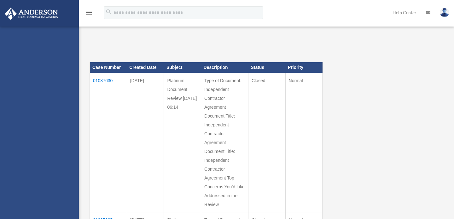 This screenshot has width=454, height=219. What do you see at coordinates (145, 67) in the screenshot?
I see `th: Created Date` at bounding box center [145, 67].